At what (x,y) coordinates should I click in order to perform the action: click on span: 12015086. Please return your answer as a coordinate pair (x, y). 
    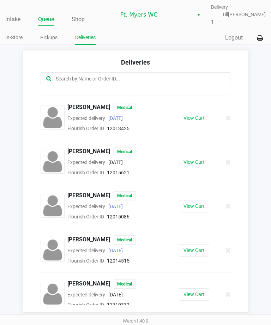
    Looking at the image, I should click on (118, 217).